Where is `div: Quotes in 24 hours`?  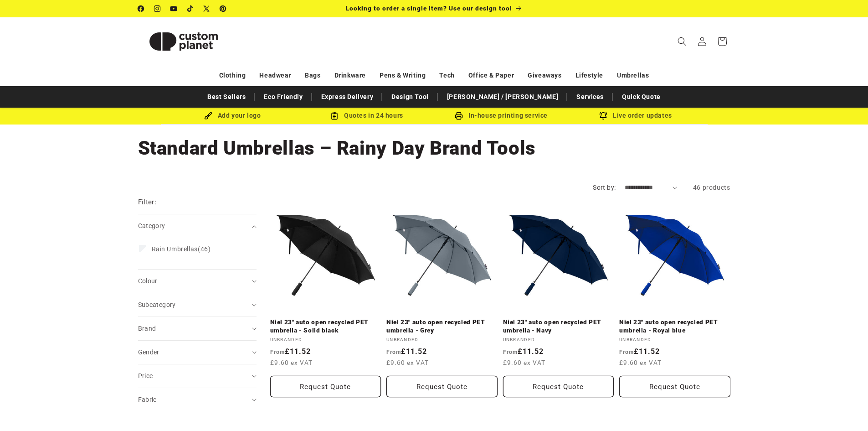 div: Quotes in 24 hours is located at coordinates (367, 115).